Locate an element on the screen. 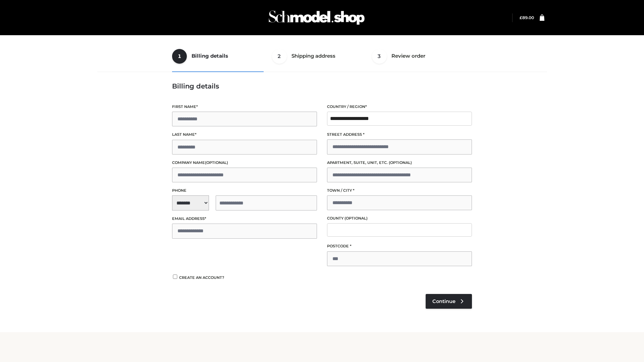 The image size is (644, 362). input: Create an account? is located at coordinates (175, 277).